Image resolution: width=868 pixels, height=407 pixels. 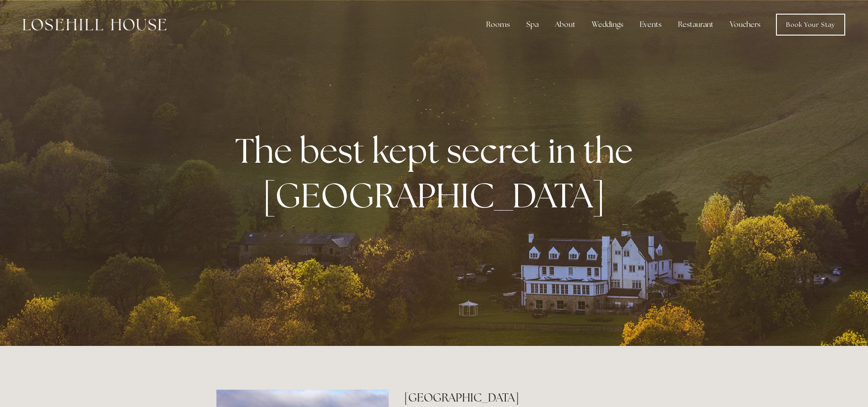 What do you see at coordinates (607, 24) in the screenshot?
I see `div: Weddings` at bounding box center [607, 24].